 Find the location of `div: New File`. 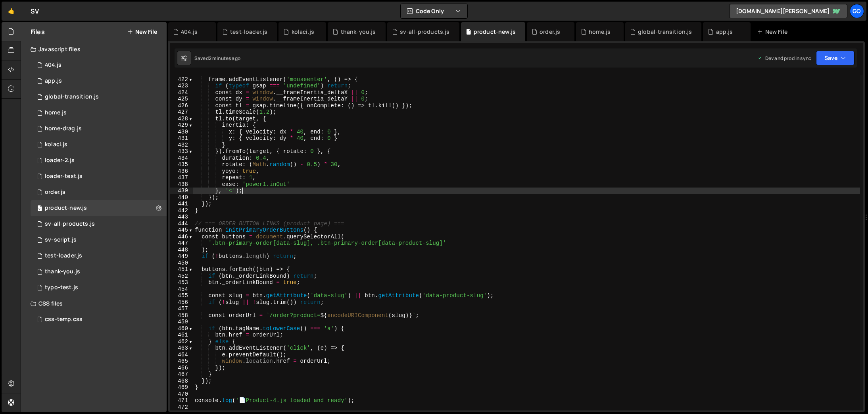

div: New File is located at coordinates (774, 32).